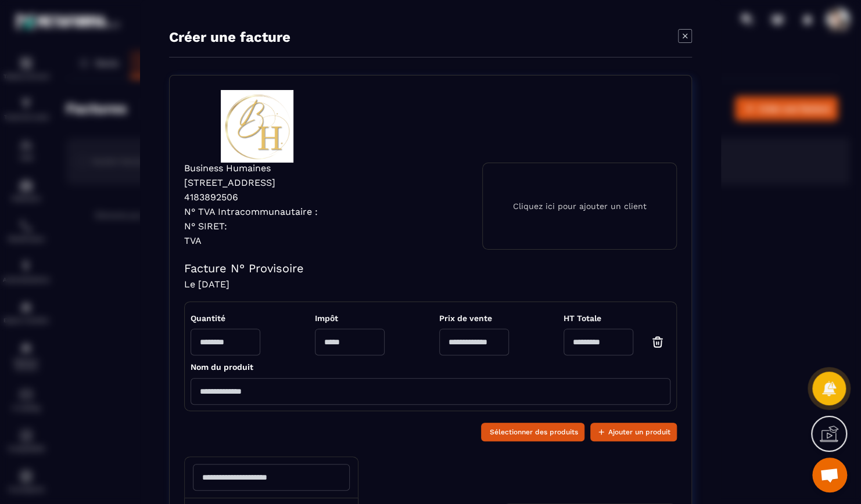 The height and width of the screenshot is (504, 861). I want to click on p: Cliquez ici pour ajouter un client, so click(580, 206).